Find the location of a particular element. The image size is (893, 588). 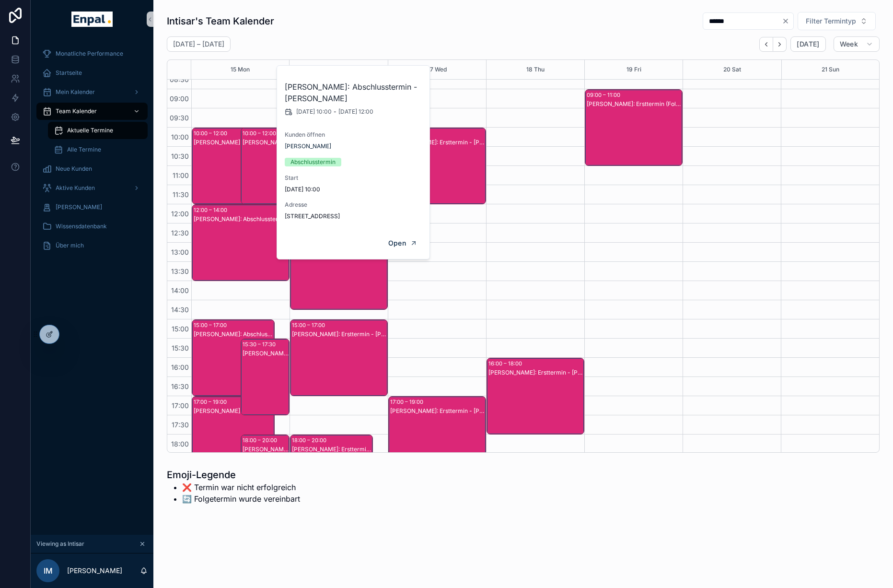

button: 21 Sun is located at coordinates (830, 70).